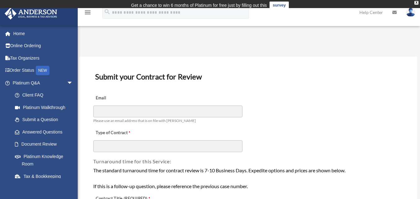 The width and height of the screenshot is (420, 199). I want to click on a: Platinum Knowledge Room, so click(45, 160).